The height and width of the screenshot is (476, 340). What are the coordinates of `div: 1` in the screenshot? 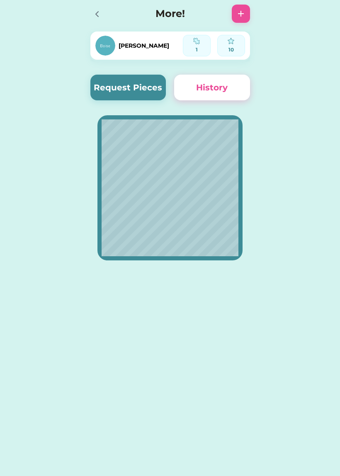 It's located at (197, 50).